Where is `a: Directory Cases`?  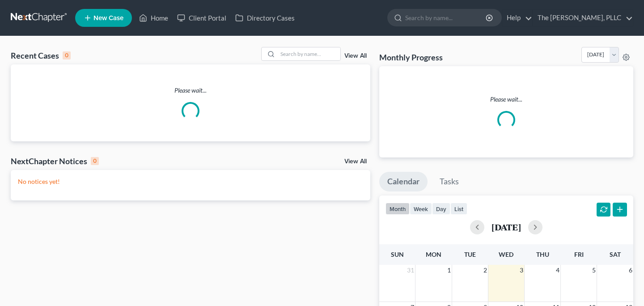 a: Directory Cases is located at coordinates (265, 18).